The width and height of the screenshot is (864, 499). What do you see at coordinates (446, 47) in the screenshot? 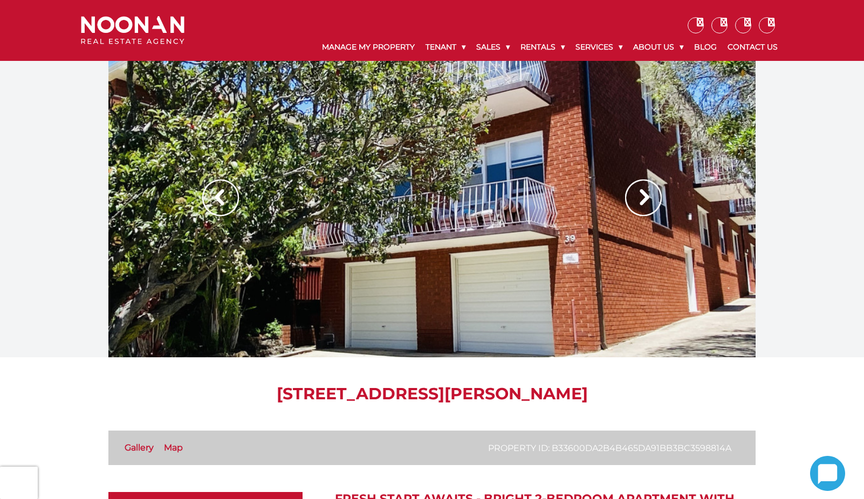
I see `a: Tenant` at bounding box center [446, 47].